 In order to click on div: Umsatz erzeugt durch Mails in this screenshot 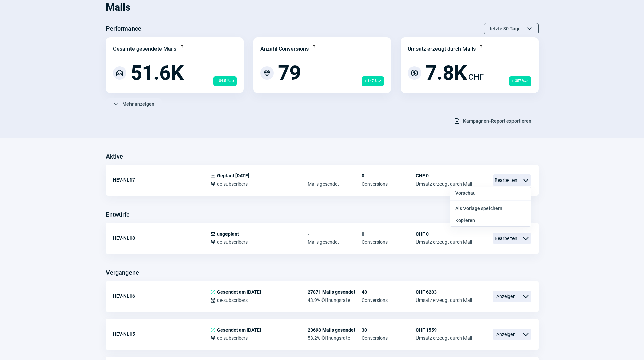, I will do `click(441, 49)`.